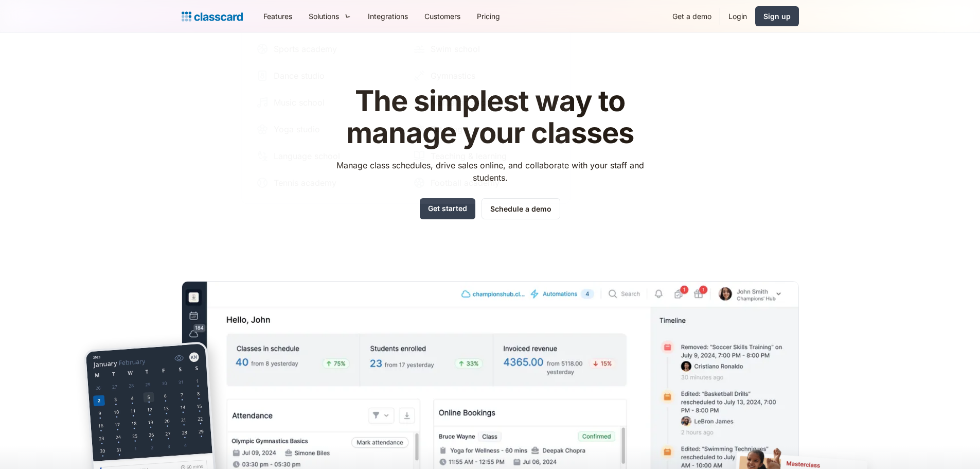 The image size is (980, 469). Describe the element at coordinates (443, 16) in the screenshot. I see `a: Customers` at that location.